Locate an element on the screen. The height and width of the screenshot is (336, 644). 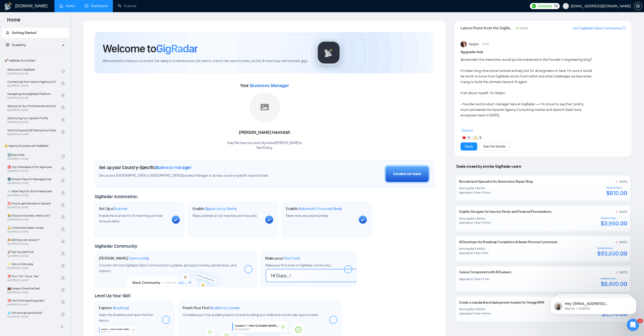
span: Academy Lesson is located at coordinates (225, 308).